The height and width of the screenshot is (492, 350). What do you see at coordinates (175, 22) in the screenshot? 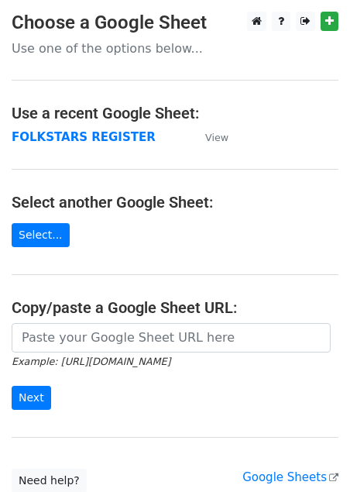
I see `h3: Choose a Google Sheet` at bounding box center [175, 22].